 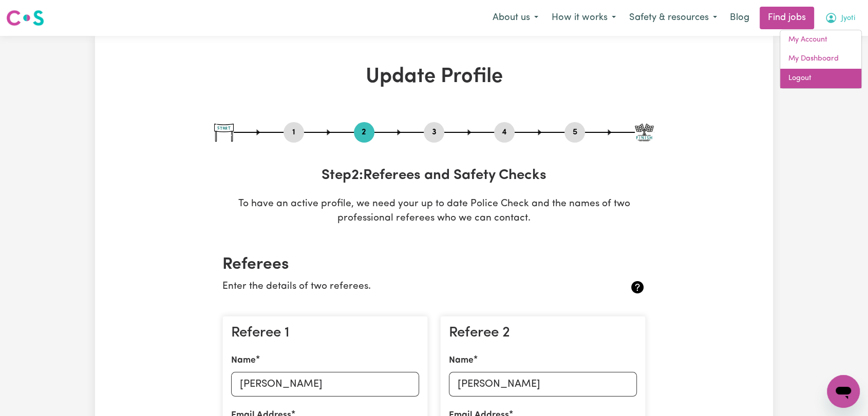 What do you see at coordinates (434, 133) in the screenshot?
I see `button: Go to step 3` at bounding box center [434, 133].